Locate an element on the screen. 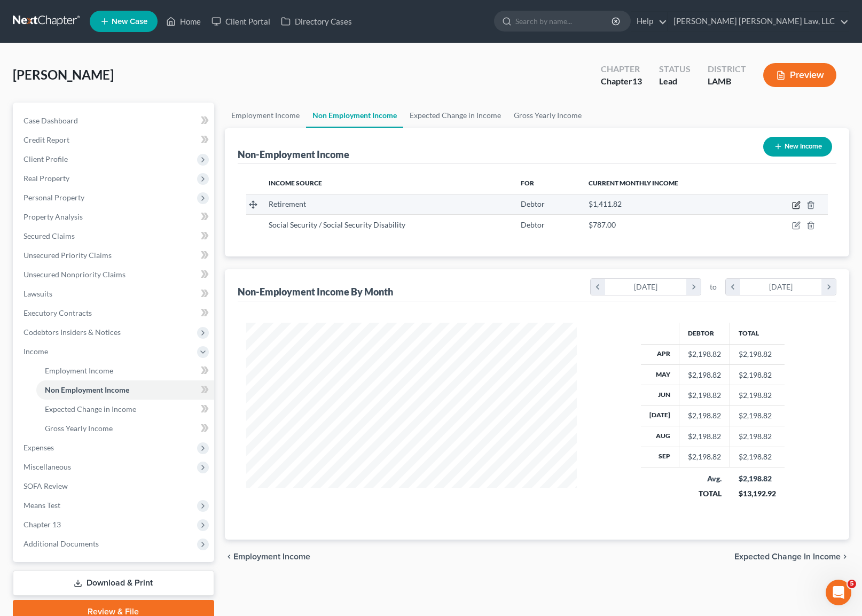 The width and height of the screenshot is (862, 616). th: Total is located at coordinates (758, 333).